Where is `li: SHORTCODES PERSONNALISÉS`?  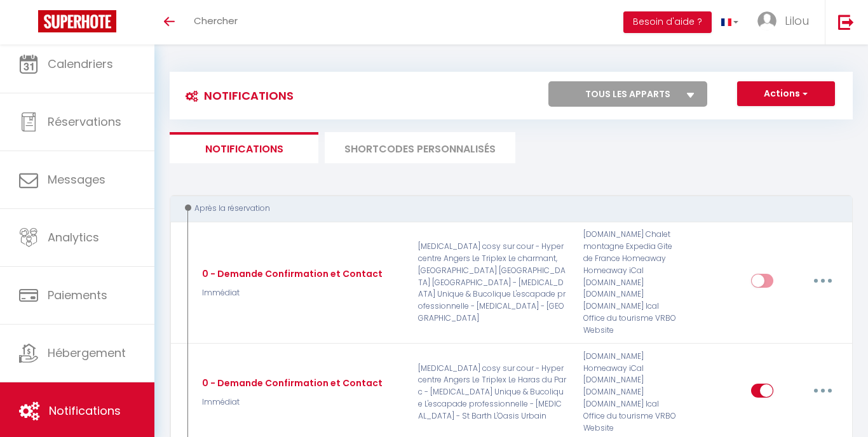 li: SHORTCODES PERSONNALISÉS is located at coordinates (420, 147).